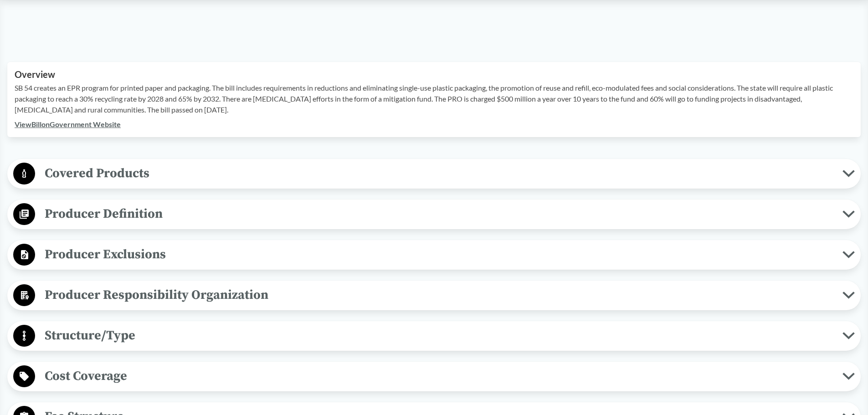 This screenshot has width=868, height=415. What do you see at coordinates (434, 295) in the screenshot?
I see `button: Producer Responsibility Organization` at bounding box center [434, 295].